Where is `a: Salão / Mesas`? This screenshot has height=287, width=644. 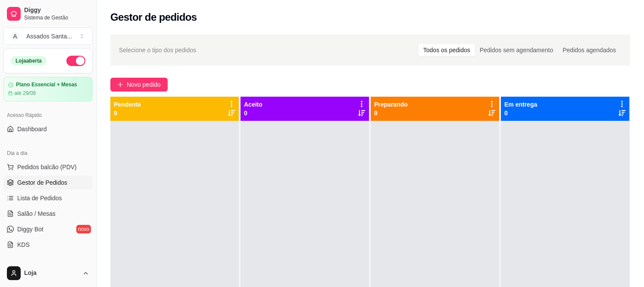
a: Salão / Mesas is located at coordinates (48, 214).